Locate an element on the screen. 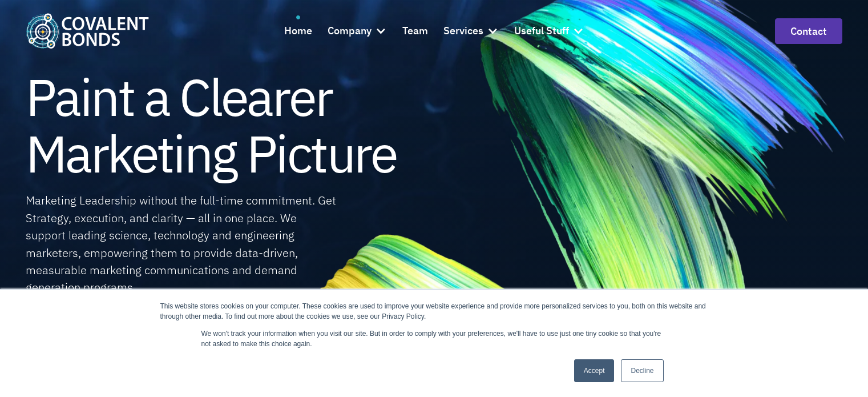 This screenshot has height=397, width=868. a: home is located at coordinates (87, 30).